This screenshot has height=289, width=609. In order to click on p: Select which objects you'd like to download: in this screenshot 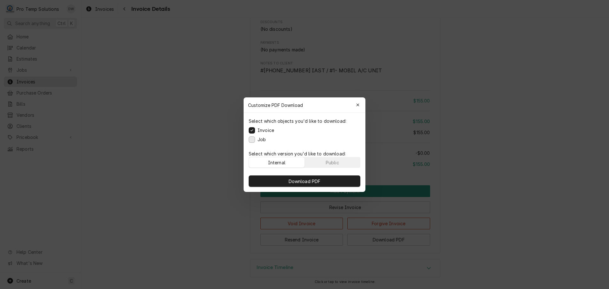, I will do `click(297, 121)`.